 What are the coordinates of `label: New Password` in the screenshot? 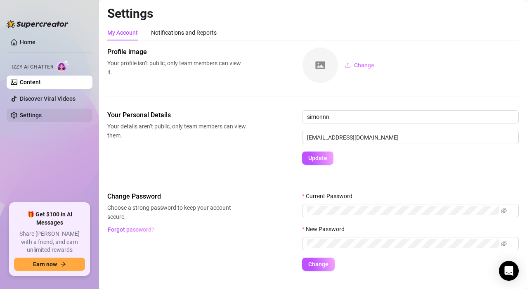 It's located at (326, 229).